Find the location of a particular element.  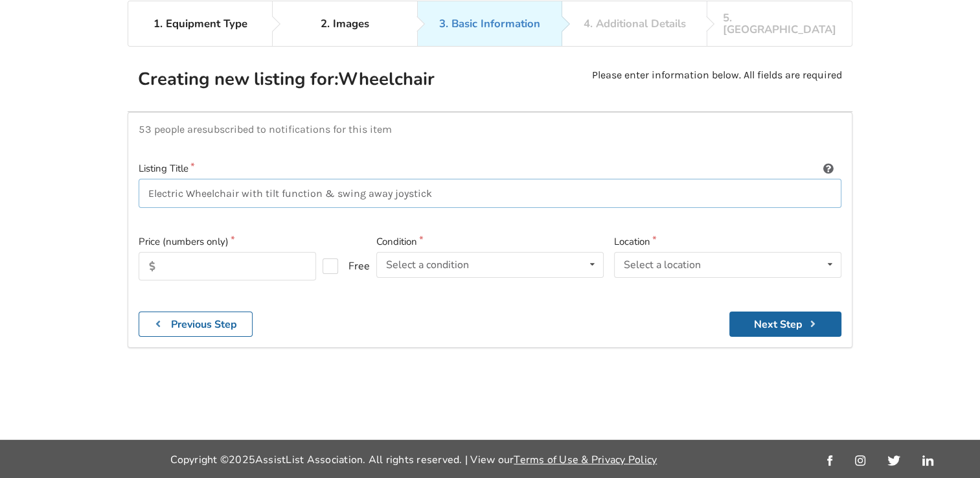

label: Location is located at coordinates (727, 242).